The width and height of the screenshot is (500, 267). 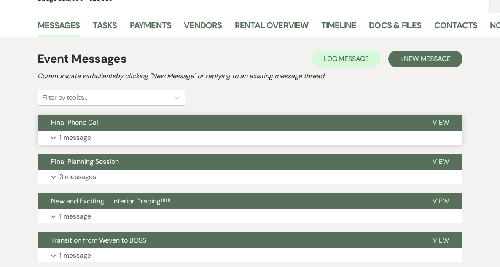 I want to click on span: Final Phone Call, so click(x=75, y=122).